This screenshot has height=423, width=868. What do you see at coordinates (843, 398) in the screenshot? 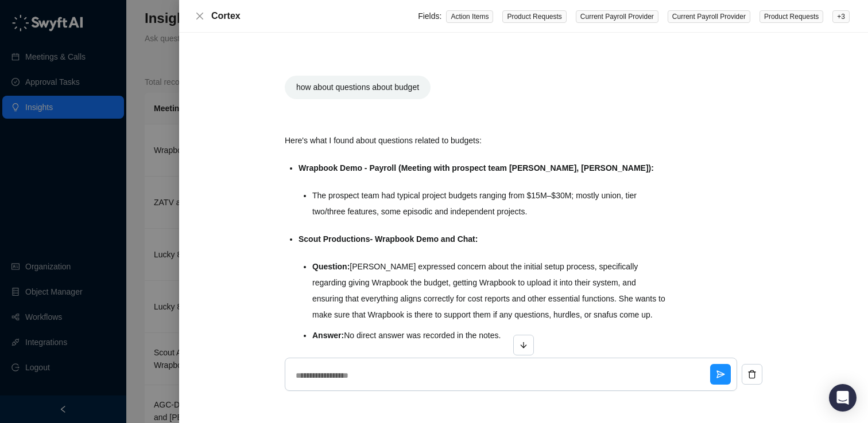
I see `div: Open Intercom Messenger` at bounding box center [843, 398].